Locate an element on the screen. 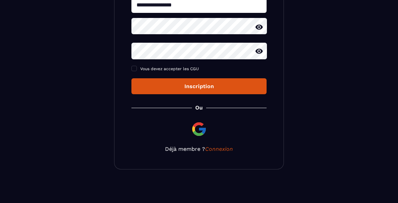 This screenshot has height=203, width=398. span: Vous devez accepter les CGU is located at coordinates (169, 69).